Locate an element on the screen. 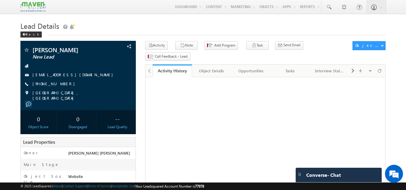 Image resolution: width=406 pixels, height=190 pixels. button: Call Feedback - Lead is located at coordinates (168, 57).